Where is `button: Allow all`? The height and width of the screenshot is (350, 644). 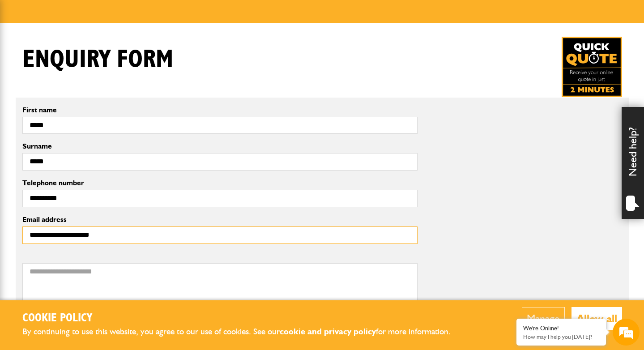 button: Allow all is located at coordinates (596, 318).